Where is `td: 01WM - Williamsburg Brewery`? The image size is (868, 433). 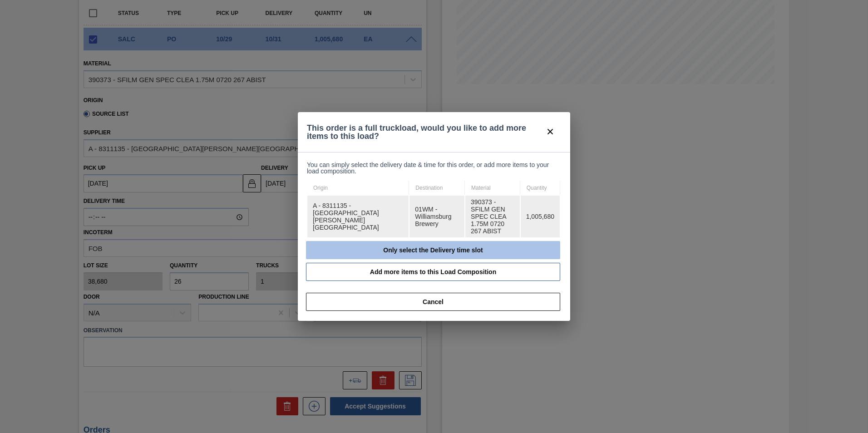 td: 01WM - Williamsburg Brewery is located at coordinates (437, 216).